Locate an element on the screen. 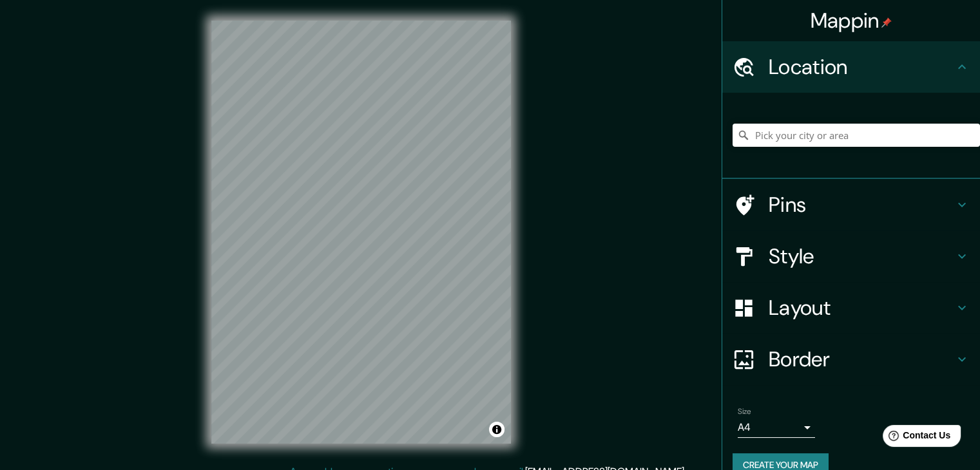 Image resolution: width=980 pixels, height=470 pixels. h4: Mappin is located at coordinates (851, 20).